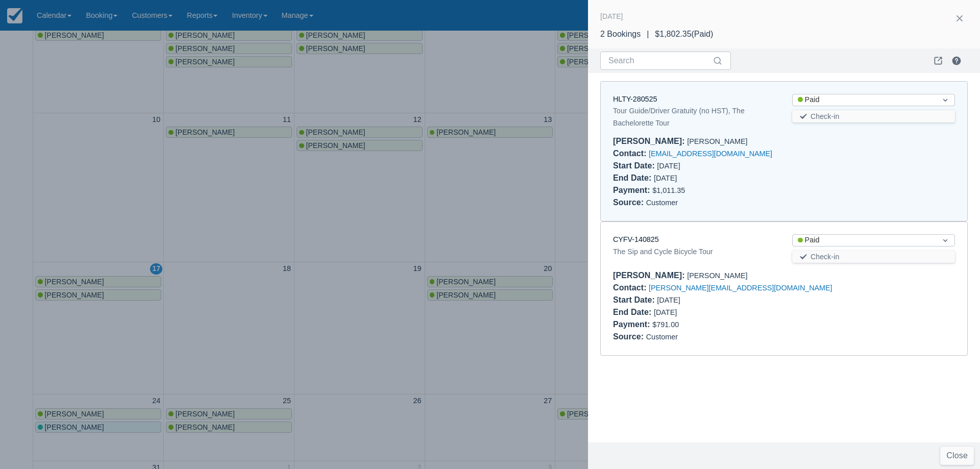 The height and width of the screenshot is (469, 980). What do you see at coordinates (783, 190) in the screenshot?
I see `div: $1,011.35` at bounding box center [783, 190].